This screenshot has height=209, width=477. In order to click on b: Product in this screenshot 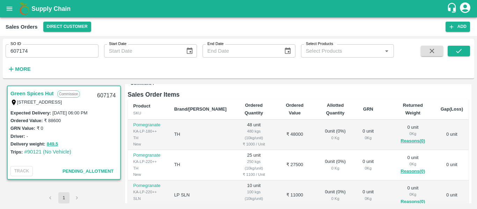, I will do `click(142, 106)`.